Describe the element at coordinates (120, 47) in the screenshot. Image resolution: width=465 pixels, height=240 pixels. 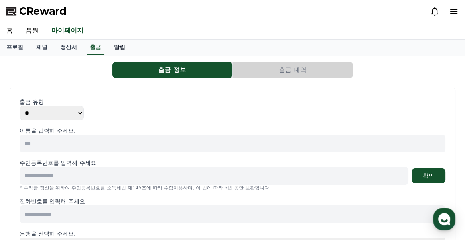
I see `a: 알림` at that location.